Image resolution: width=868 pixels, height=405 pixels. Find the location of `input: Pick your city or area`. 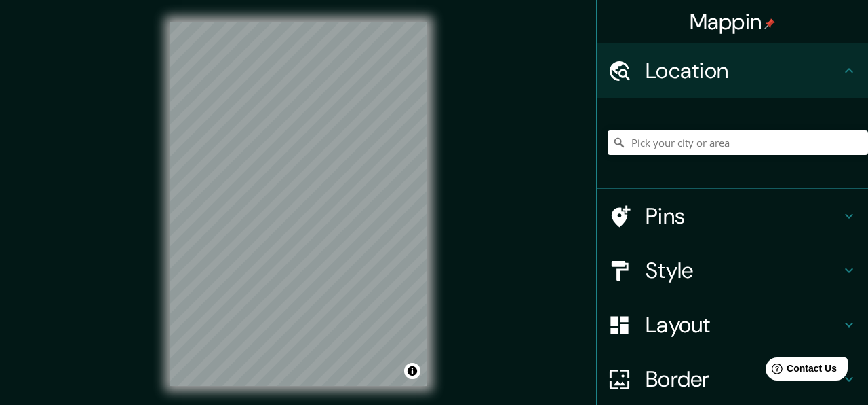

input: Pick your city or area is located at coordinates (738, 143).